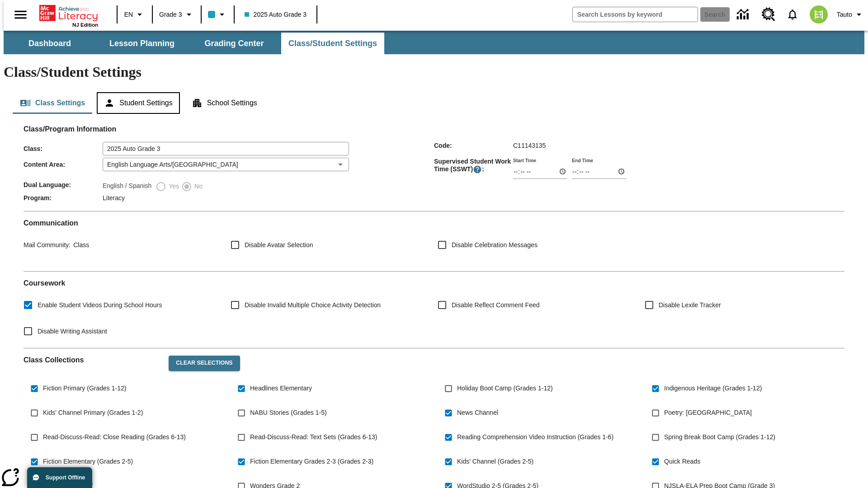 This screenshot has height=488, width=868. What do you see at coordinates (114, 437) in the screenshot?
I see `span: Read-Discuss-Read: Close Reading (Grades 6-13)` at bounding box center [114, 437].